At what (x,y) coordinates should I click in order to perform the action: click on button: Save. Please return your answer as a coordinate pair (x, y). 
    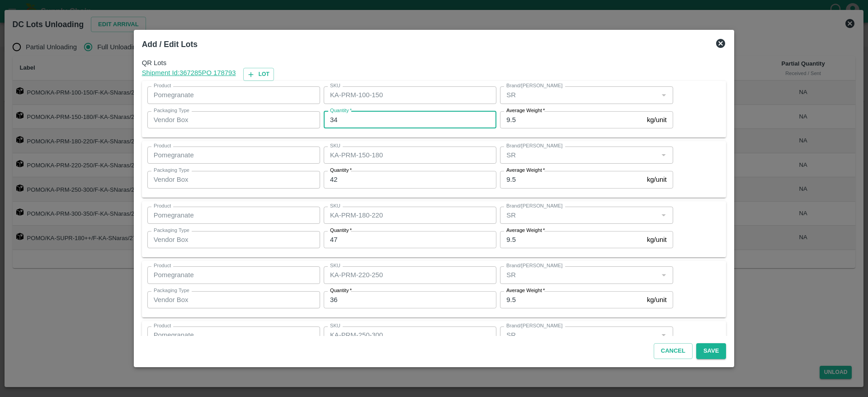
    Looking at the image, I should click on (711, 350).